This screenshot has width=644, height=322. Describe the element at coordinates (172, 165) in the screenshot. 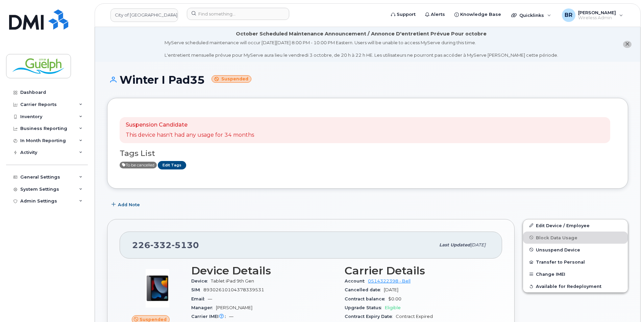

I see `a: Edit Tags` at that location.